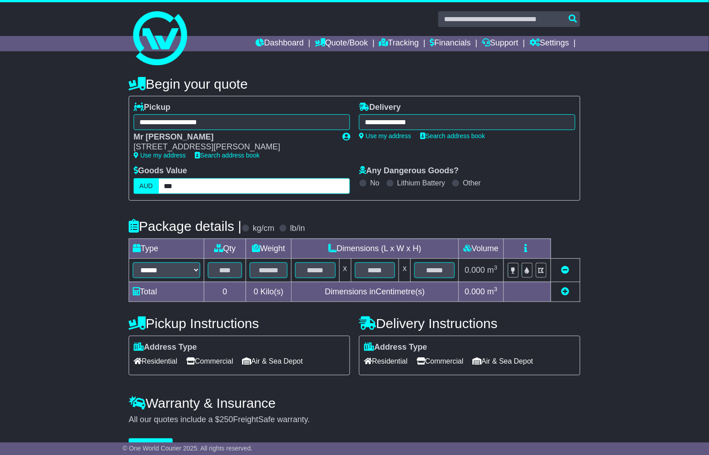  Describe the element at coordinates (166, 291) in the screenshot. I see `td: Total` at that location.